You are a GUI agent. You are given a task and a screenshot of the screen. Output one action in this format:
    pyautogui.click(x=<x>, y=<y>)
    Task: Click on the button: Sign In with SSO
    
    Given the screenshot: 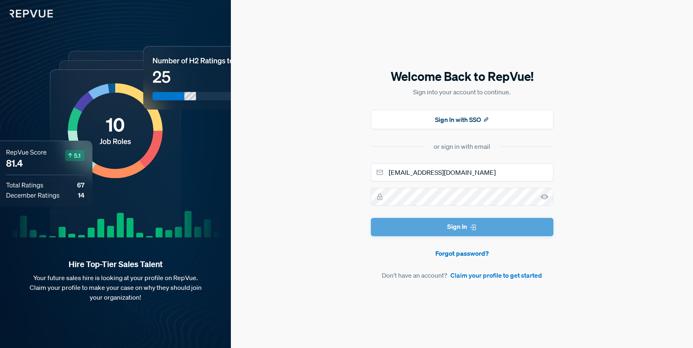 What is the action you would take?
    pyautogui.click(x=462, y=119)
    